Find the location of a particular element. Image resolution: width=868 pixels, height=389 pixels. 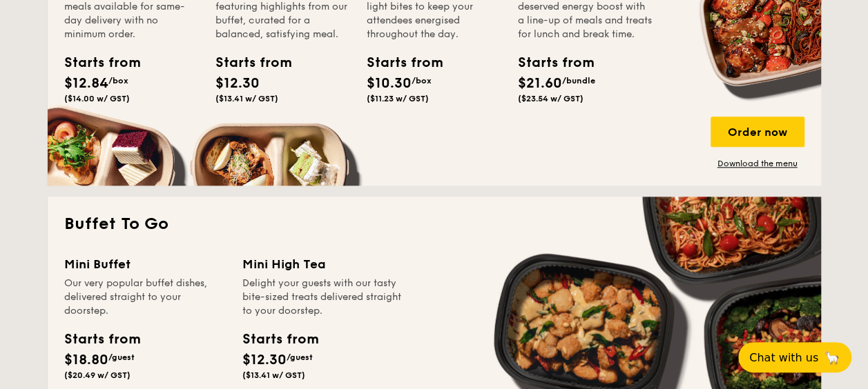

div: Mini Buffet is located at coordinates (145, 264).